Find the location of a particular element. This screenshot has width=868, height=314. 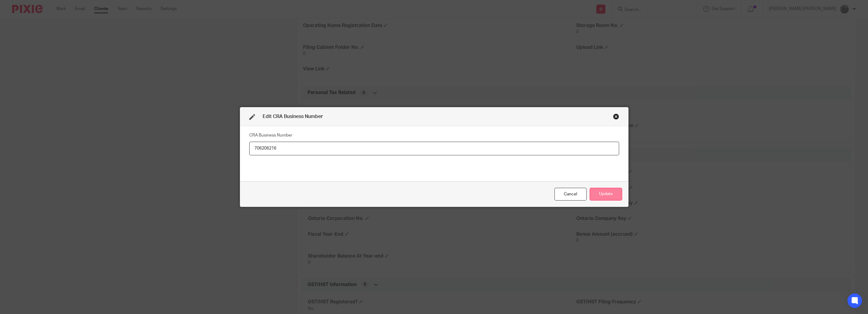

input: CRA Business Number is located at coordinates (434, 148).